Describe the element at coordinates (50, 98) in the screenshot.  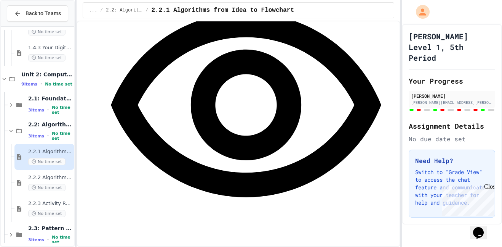
I see `span: 2.1: Foundations of Computational Thinking` at that location.